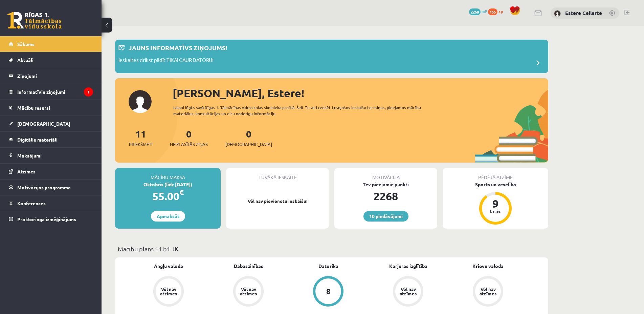  Describe the element at coordinates (169, 266) in the screenshot. I see `a: Angļu valoda` at that location.